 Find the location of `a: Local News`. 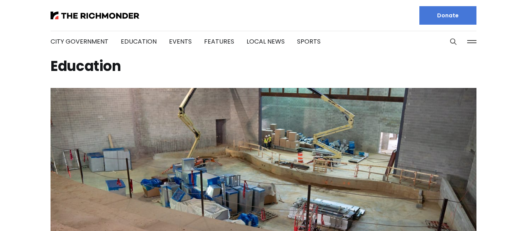

a: Local News is located at coordinates (266, 41).